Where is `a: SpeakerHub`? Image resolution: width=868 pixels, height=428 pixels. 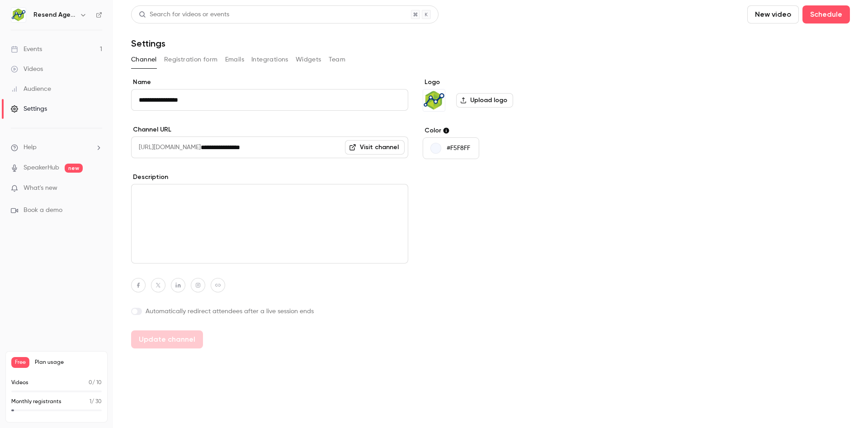 a: SpeakerHub is located at coordinates (41, 167).